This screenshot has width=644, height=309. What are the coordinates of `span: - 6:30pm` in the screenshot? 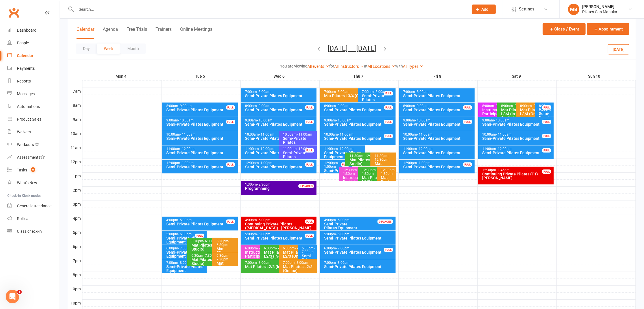 It's located at (210, 241).